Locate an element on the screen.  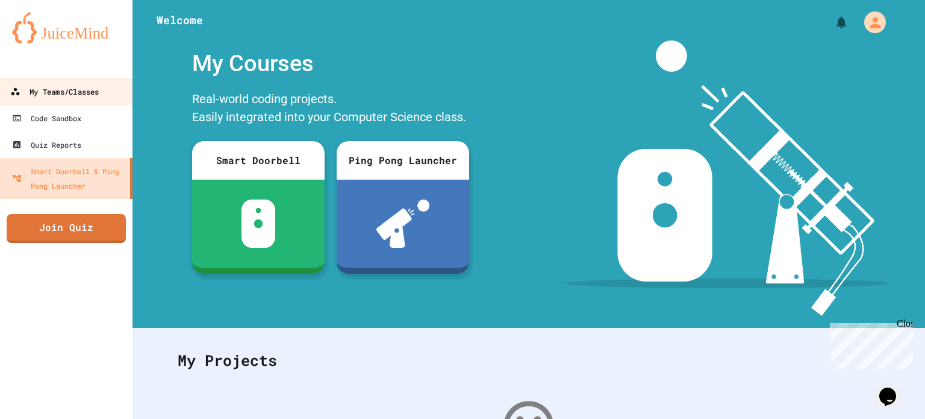
div: Quiz Reports is located at coordinates (46, 145).